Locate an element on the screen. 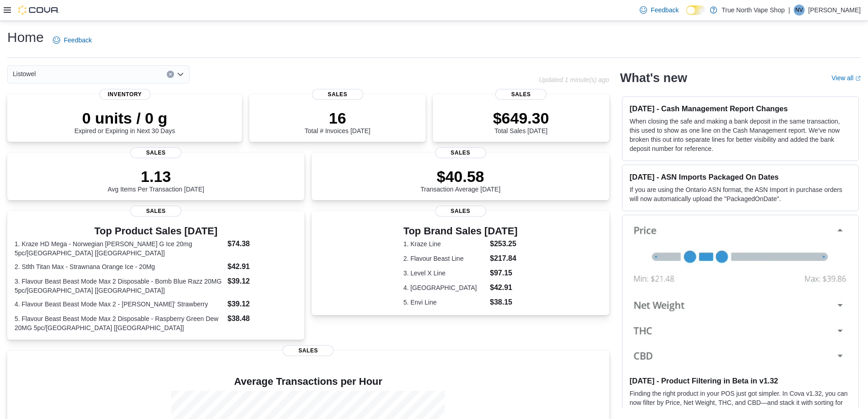 This screenshot has height=419, width=868. img: Cova is located at coordinates (38, 10).